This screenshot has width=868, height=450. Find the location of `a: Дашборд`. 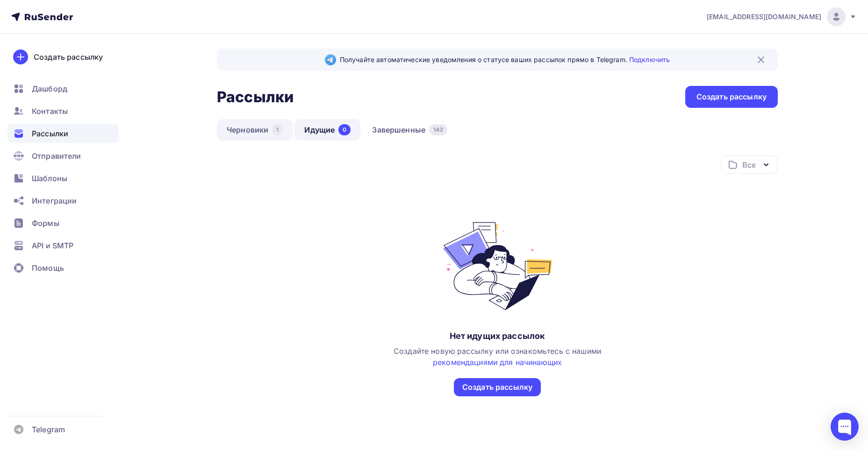

a: Дашборд is located at coordinates (63, 89).